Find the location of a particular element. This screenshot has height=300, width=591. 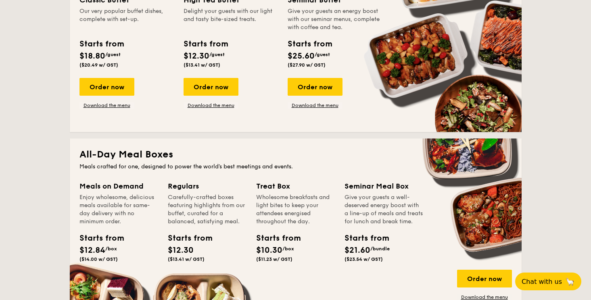

div: Delight your guests with our light and tasty bite-sized treats. is located at coordinates (231, 19).